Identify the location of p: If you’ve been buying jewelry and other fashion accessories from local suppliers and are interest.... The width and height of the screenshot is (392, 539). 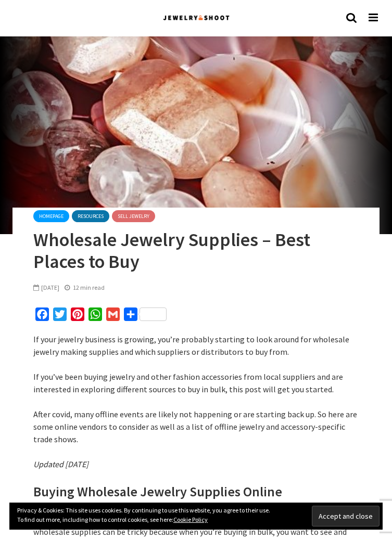
(196, 383).